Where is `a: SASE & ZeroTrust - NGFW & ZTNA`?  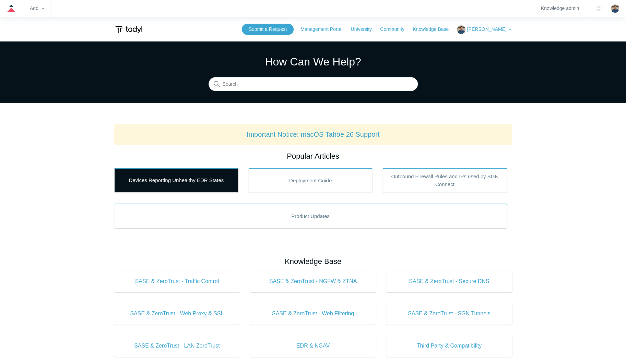
a: SASE & ZeroTrust - NGFW & ZTNA is located at coordinates (313, 281).